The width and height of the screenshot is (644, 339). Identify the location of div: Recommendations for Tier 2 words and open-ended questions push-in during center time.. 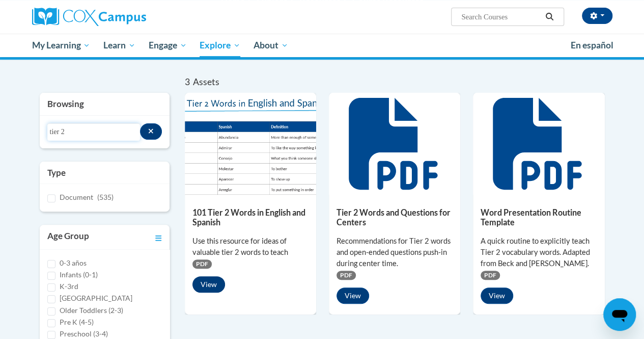
(395, 252).